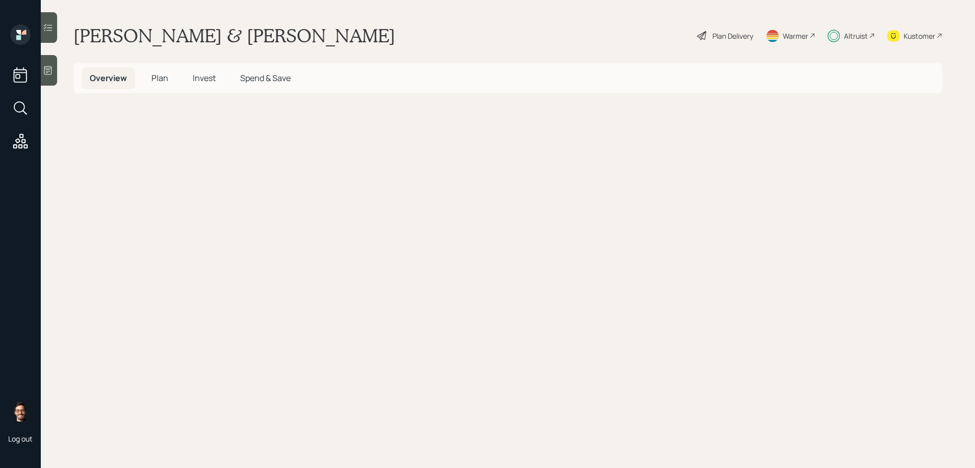 Image resolution: width=975 pixels, height=468 pixels. I want to click on div: Plan Delivery, so click(733, 36).